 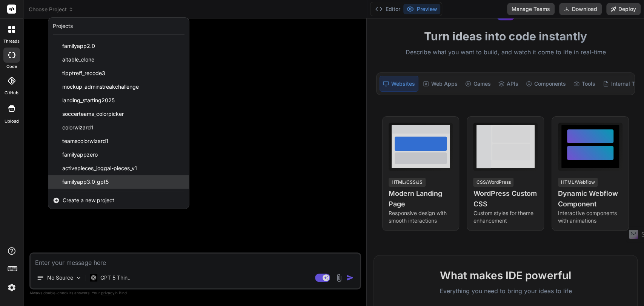 What do you see at coordinates (100, 87) in the screenshot?
I see `span: mockup_adminstreakchallenge` at bounding box center [100, 87].